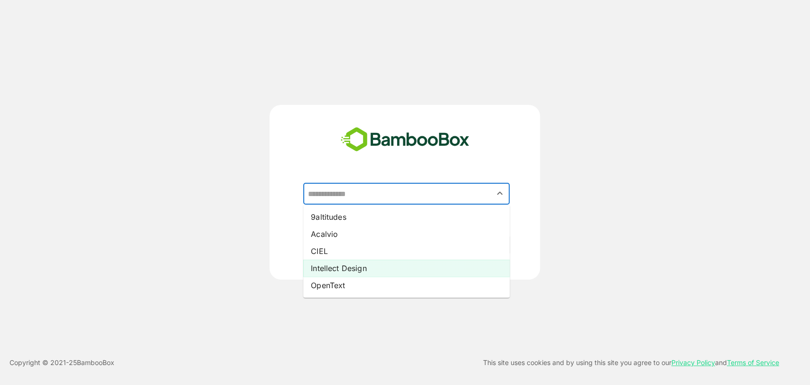 This screenshot has height=385, width=810. I want to click on li: Intellect Design, so click(406, 268).